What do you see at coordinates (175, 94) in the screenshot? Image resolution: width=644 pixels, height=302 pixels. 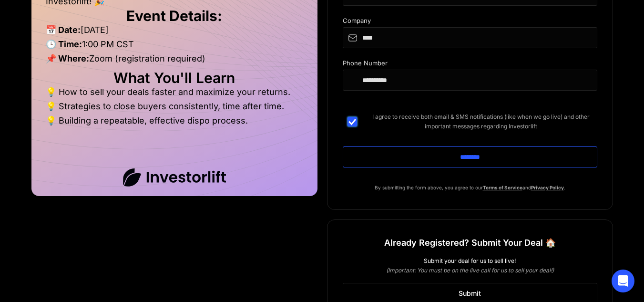 I see `li: 💡 How to sell your deals faster and maximize your returns.` at bounding box center [175, 94].